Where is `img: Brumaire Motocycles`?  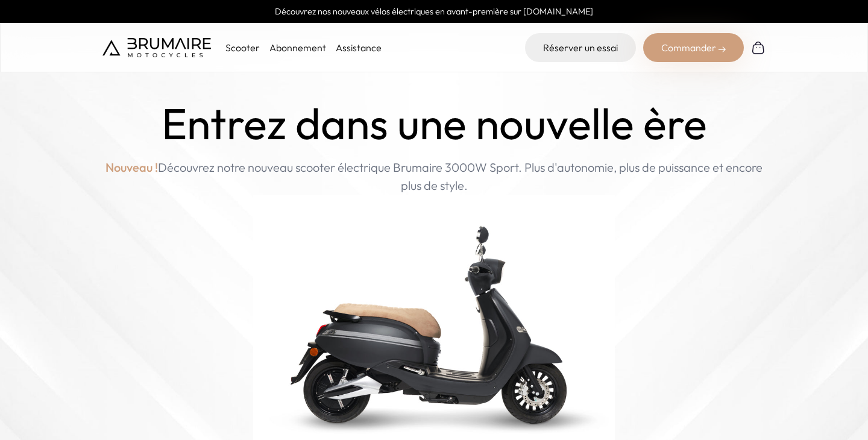
img: Brumaire Motocycles is located at coordinates (156, 48).